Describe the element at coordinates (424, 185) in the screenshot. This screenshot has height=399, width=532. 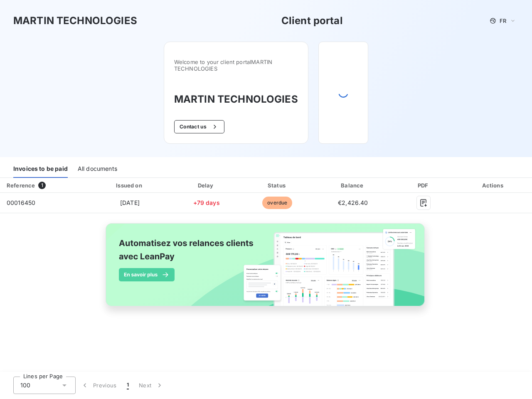
I see `div: PDF` at that location.